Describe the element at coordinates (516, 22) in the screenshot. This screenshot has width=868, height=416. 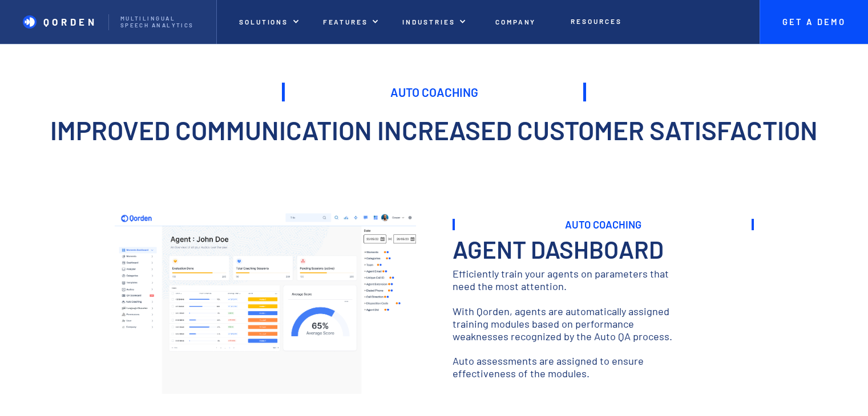
I see `p: Company` at that location.